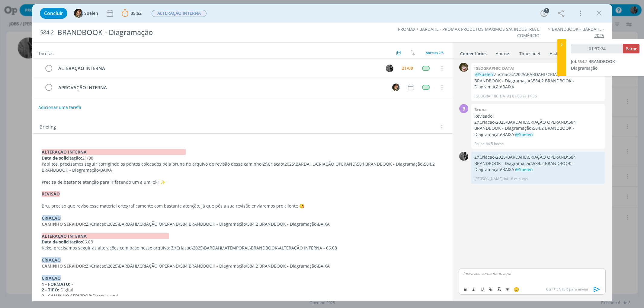 This screenshot has width=644, height=308. I want to click on span: 06.08, so click(88, 242).